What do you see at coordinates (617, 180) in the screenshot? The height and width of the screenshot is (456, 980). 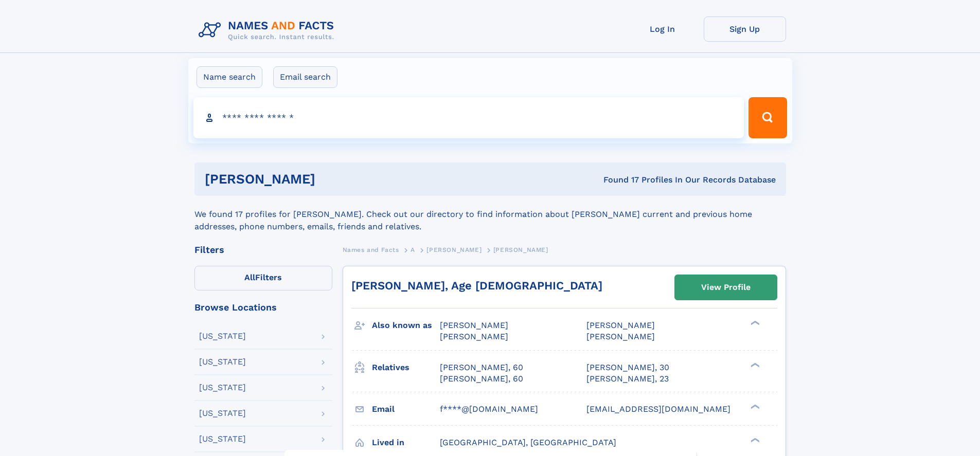 I see `div: Found 17 Profiles In Our Records Database` at bounding box center [617, 180].